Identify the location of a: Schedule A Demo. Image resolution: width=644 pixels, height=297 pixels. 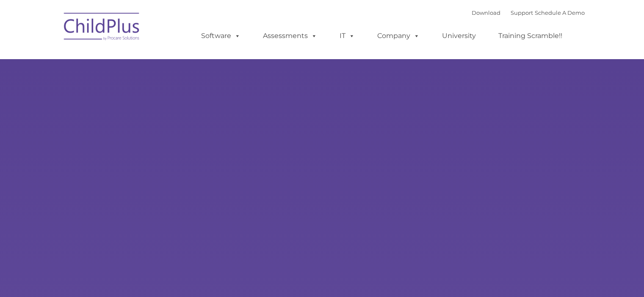
(560, 12).